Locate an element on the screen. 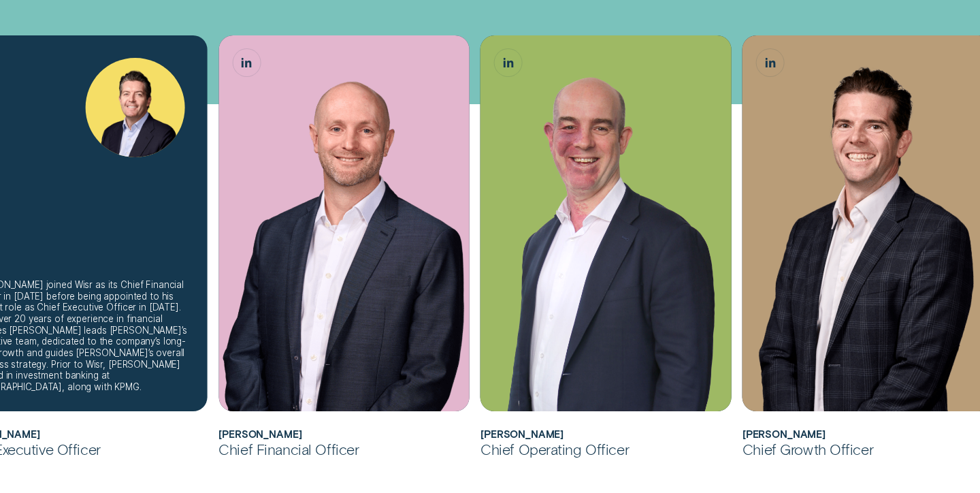  img: Andrew Goodwin is located at coordinates (135, 107).